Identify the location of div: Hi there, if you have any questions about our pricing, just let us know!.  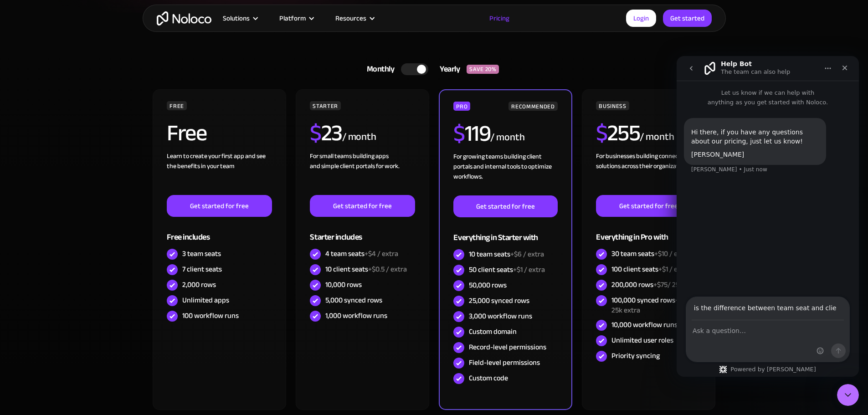
(79, 80).